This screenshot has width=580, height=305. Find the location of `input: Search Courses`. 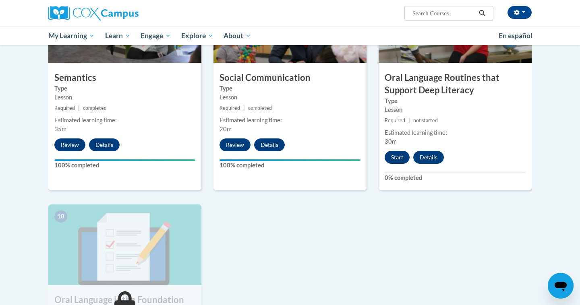

input: Search Courses is located at coordinates (444, 13).